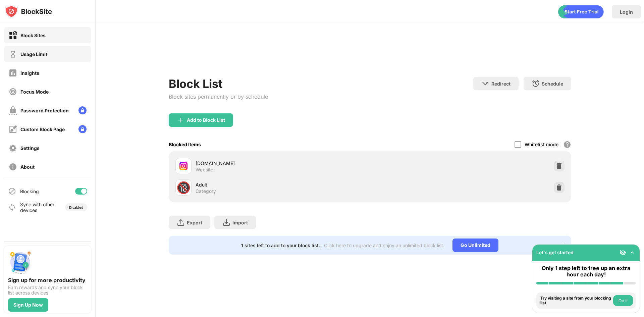 This screenshot has width=644, height=317. What do you see at coordinates (384, 245) in the screenshot?
I see `div: Click here to upgrade and enjoy an unlimited block list.` at bounding box center [384, 245].